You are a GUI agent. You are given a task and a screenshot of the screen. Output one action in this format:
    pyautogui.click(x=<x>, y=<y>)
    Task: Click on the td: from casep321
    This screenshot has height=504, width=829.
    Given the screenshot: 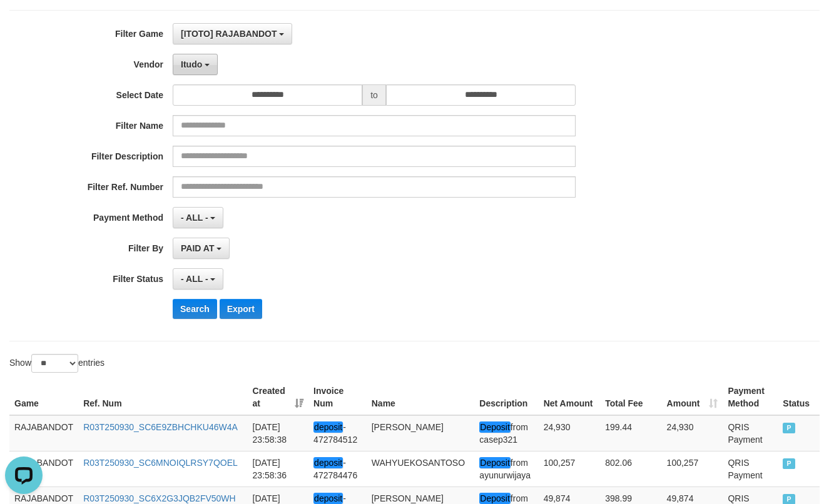 What is the action you would take?
    pyautogui.click(x=506, y=433)
    